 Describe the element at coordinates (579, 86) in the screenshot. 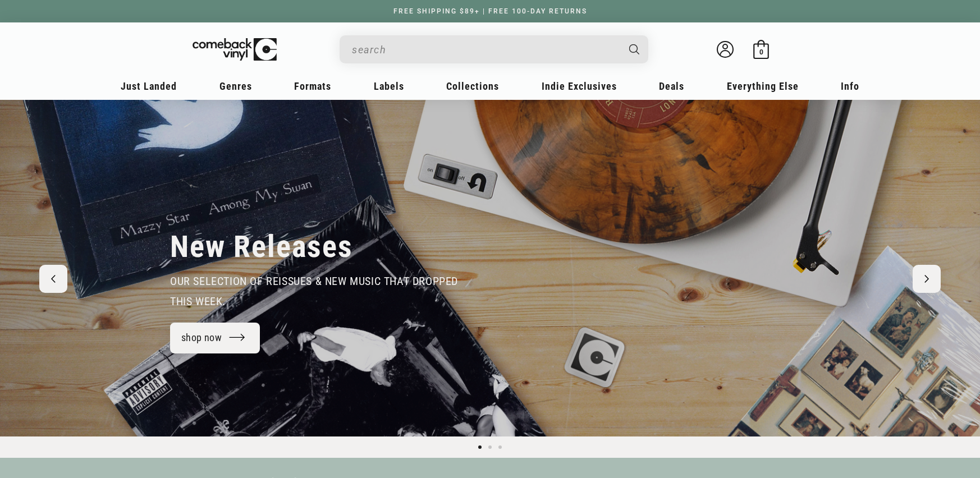

I see `span: Indie Exclusives` at that location.